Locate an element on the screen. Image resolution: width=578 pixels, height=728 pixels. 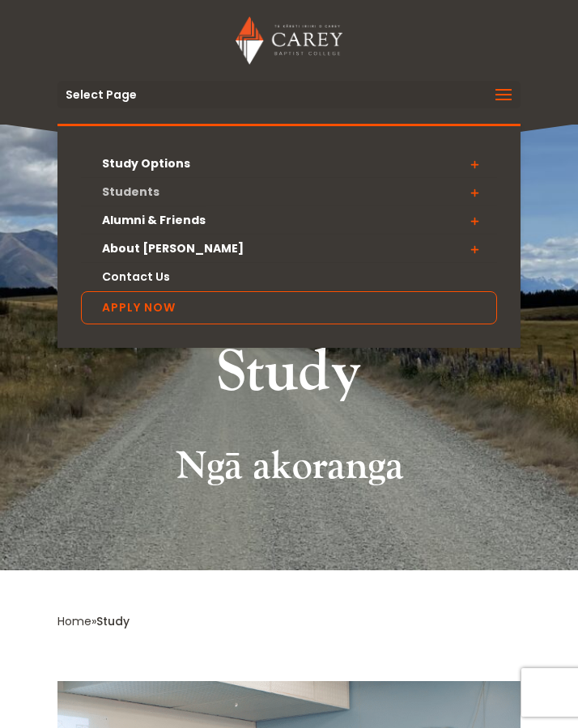
a: Study Options is located at coordinates (289, 163).